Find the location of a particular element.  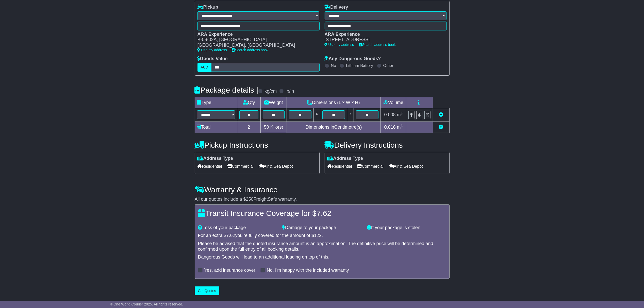

td: Volume is located at coordinates (393, 102).